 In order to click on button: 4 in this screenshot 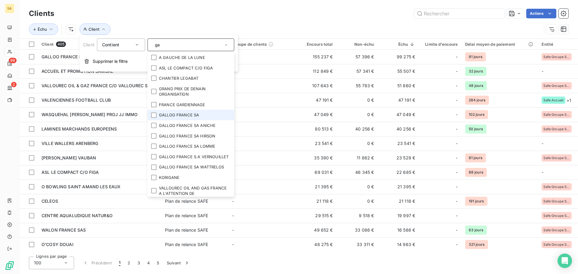, I will do `click(148, 263)`.